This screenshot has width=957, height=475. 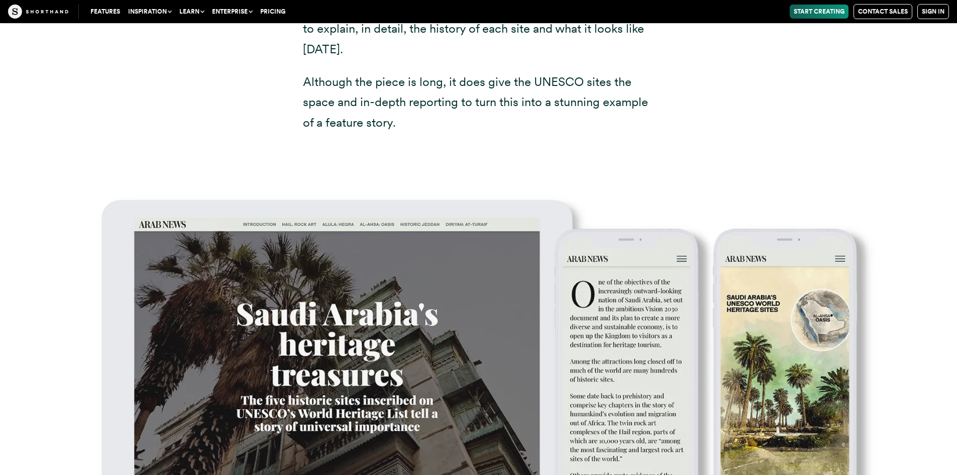 I want to click on a: Features, so click(x=105, y=12).